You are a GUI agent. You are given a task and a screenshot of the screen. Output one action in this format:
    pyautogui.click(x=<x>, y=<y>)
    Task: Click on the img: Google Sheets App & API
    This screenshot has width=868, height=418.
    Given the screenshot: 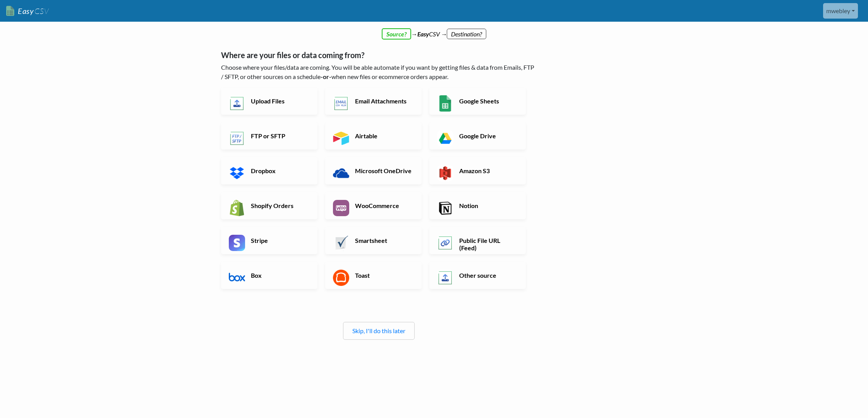 What is the action you would take?
    pyautogui.click(x=446, y=103)
    